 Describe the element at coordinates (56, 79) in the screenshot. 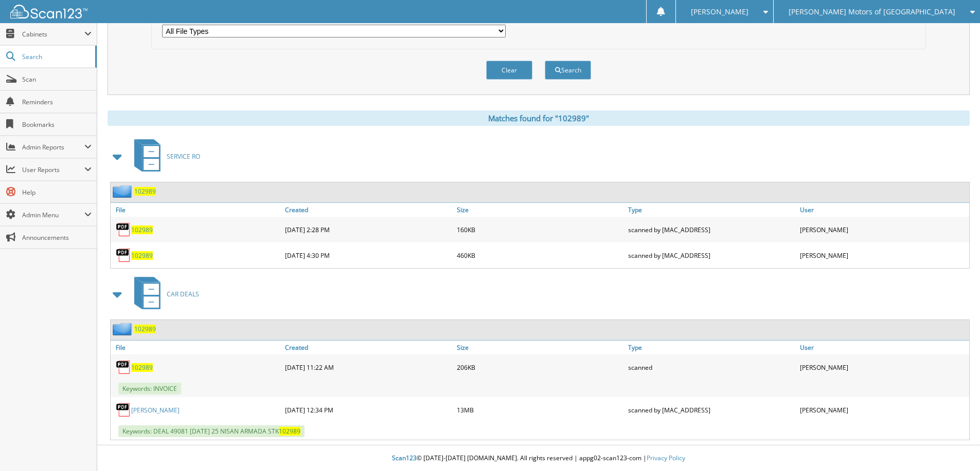

I see `span: Scan` at that location.